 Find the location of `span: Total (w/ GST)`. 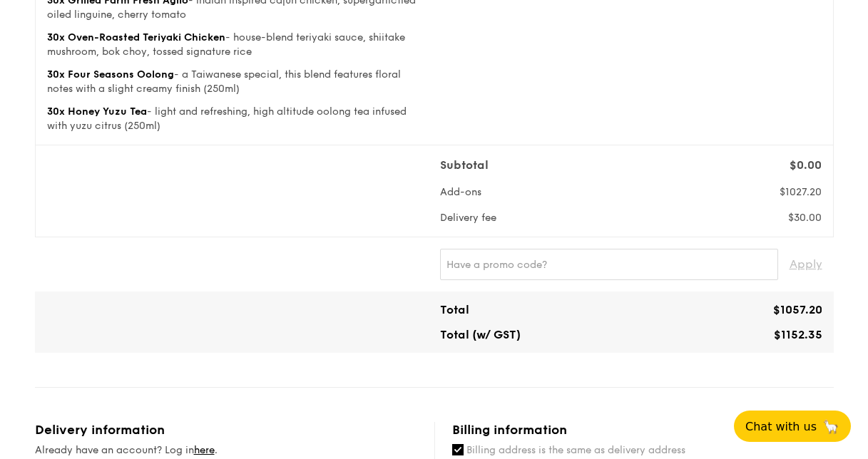

span: Total (w/ GST) is located at coordinates (480, 334).